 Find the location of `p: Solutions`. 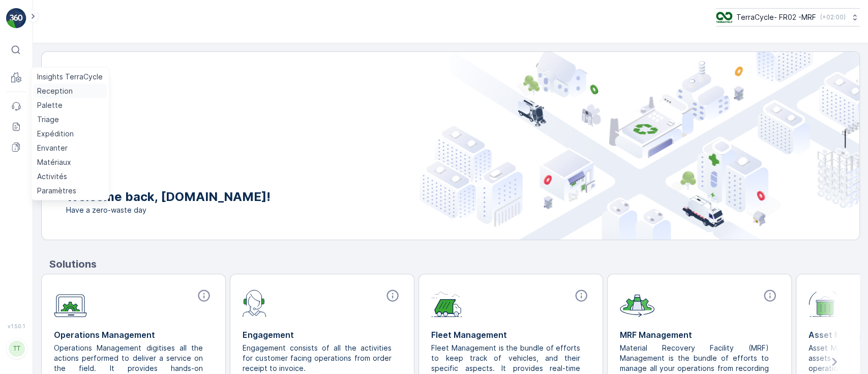

p: Solutions is located at coordinates (455, 264).